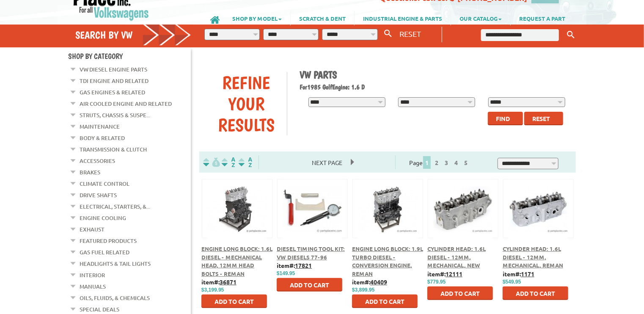  I want to click on a: Engine Long Block: 1.6L Diesel - Mechanical Head, 12mm Head Bolts - Reman, so click(237, 261).